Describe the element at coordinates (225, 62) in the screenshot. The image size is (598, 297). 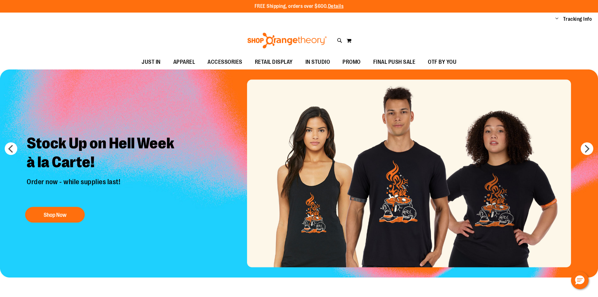
I see `a: ACCESSORIES` at that location.